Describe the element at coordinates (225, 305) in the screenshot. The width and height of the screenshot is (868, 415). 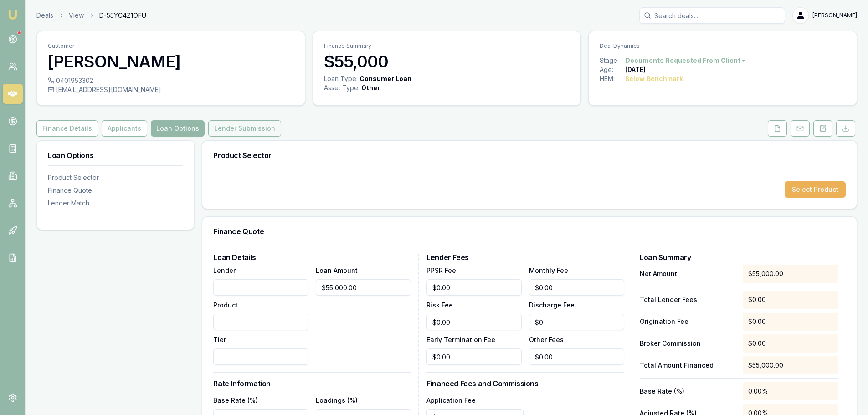
I see `label: Product` at that location.